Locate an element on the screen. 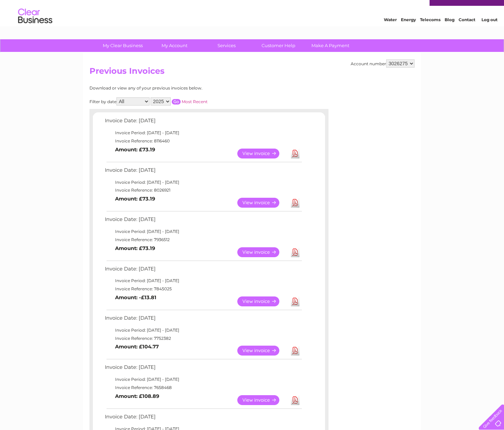  a: My Clear Business is located at coordinates (122, 45).